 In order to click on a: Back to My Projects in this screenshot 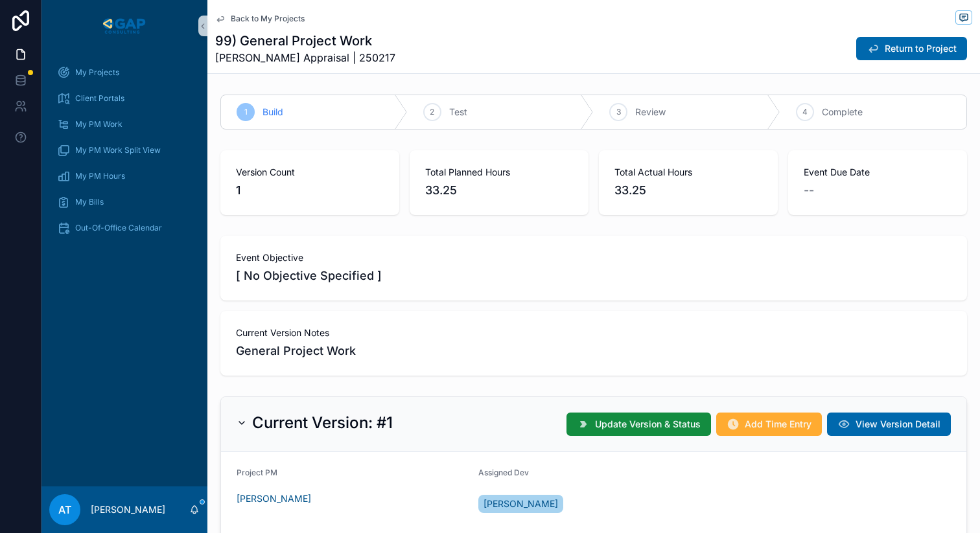, I will do `click(259, 19)`.